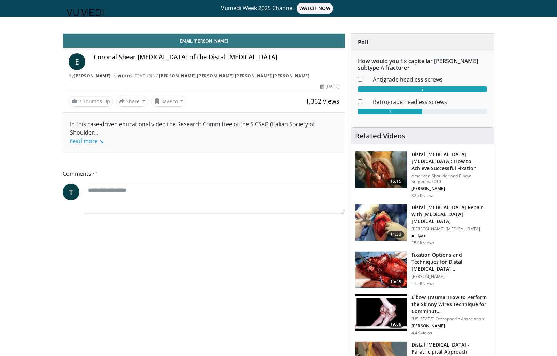 This screenshot has height=356, width=557. Describe the element at coordinates (323, 101) in the screenshot. I see `span: 1,362 views` at that location.